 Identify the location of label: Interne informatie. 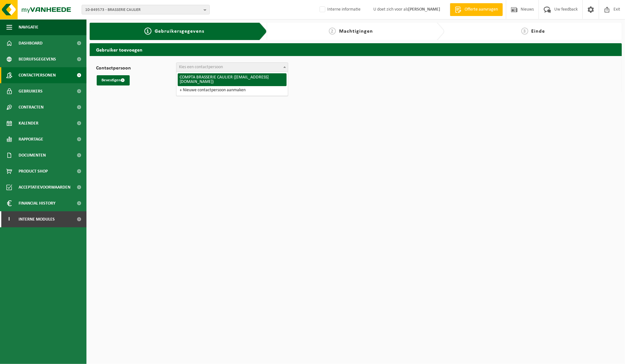
(339, 10).